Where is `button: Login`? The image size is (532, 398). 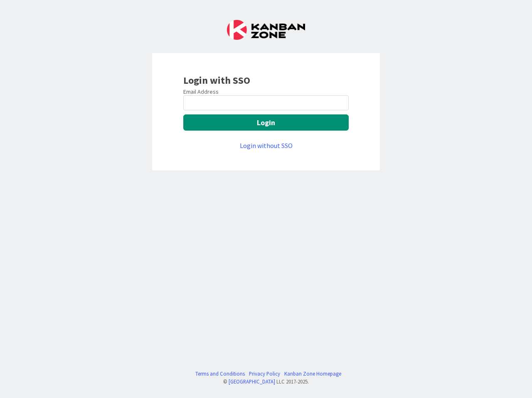
button: Login is located at coordinates (266, 122).